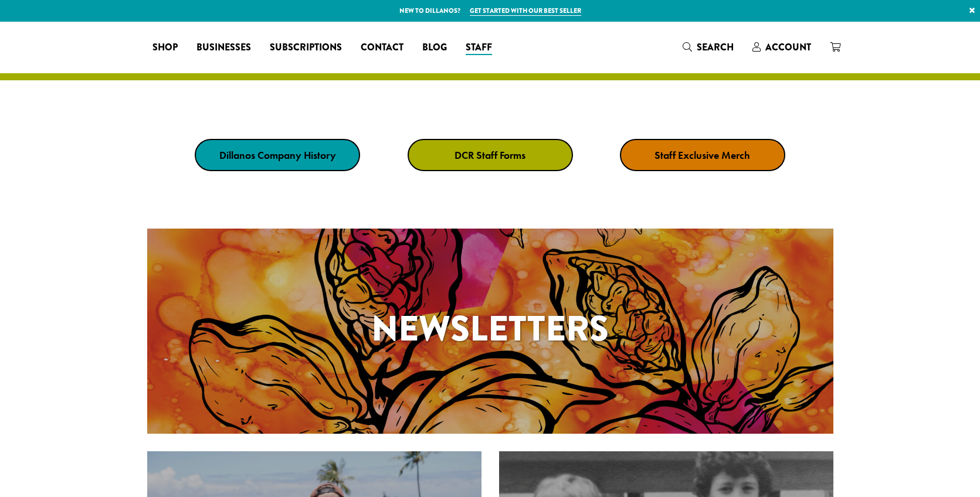  I want to click on a: Newsletters, so click(490, 331).